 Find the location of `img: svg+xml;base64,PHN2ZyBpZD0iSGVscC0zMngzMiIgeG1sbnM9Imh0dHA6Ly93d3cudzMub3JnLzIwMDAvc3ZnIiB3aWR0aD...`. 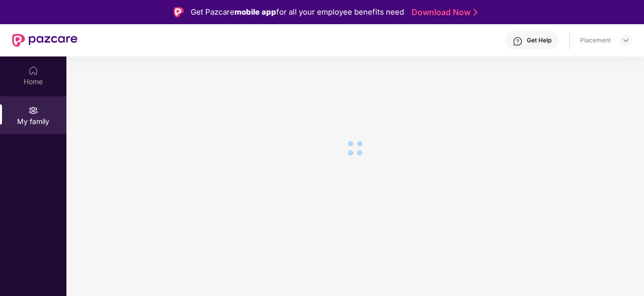

img: svg+xml;base64,PHN2ZyBpZD0iSGVscC0zMngzMiIgeG1sbnM9Imh0dHA6Ly93d3cudzMub3JnLzIwMDAvc3ZnIiB3aWR0aD... is located at coordinates (518, 41).